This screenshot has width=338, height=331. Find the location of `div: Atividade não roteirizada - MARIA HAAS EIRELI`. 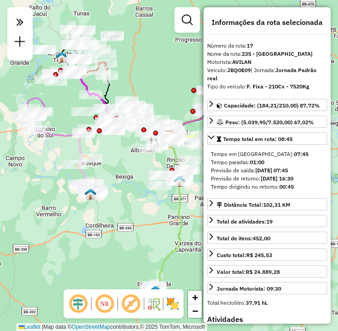

div: Atividade não roteirizada - MARIA HAAS EIRELI is located at coordinates (207, 111).